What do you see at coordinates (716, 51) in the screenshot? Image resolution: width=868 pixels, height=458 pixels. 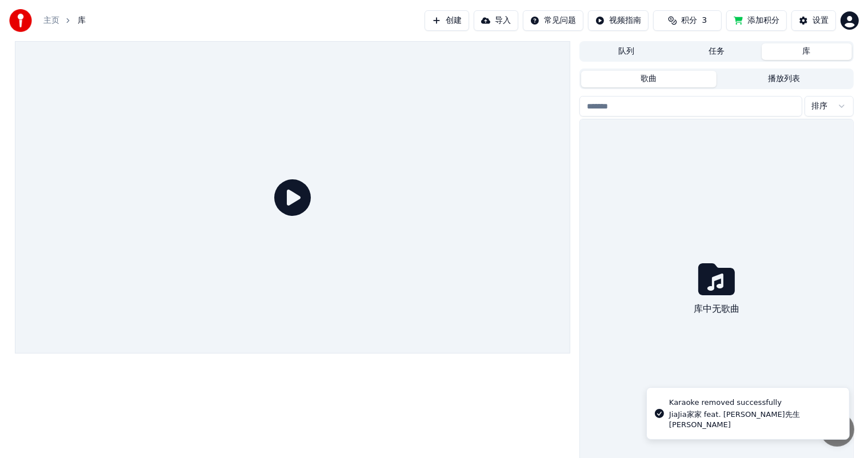 I see `button: 任务` at bounding box center [716, 51].